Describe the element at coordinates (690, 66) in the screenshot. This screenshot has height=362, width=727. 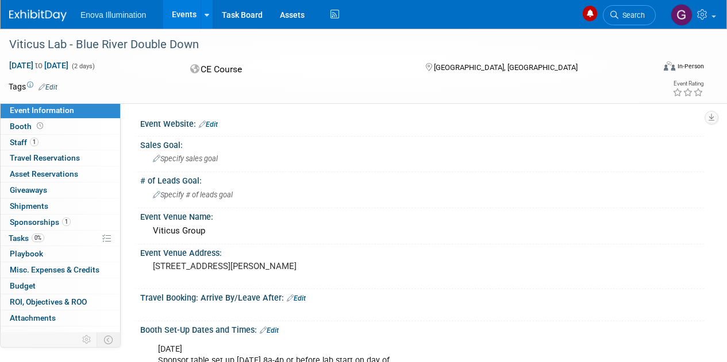
I see `div: In-Person` at that location.